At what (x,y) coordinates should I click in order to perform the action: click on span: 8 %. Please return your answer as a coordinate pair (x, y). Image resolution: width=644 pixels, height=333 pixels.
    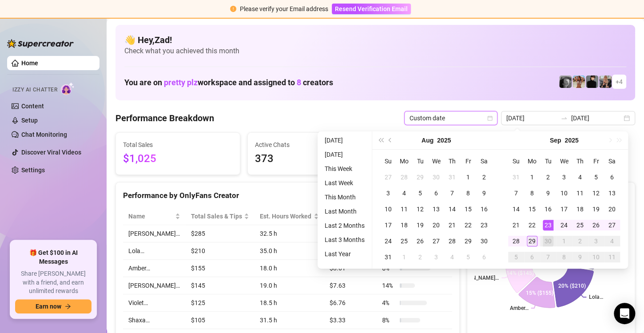
    Looking at the image, I should click on (389, 320).